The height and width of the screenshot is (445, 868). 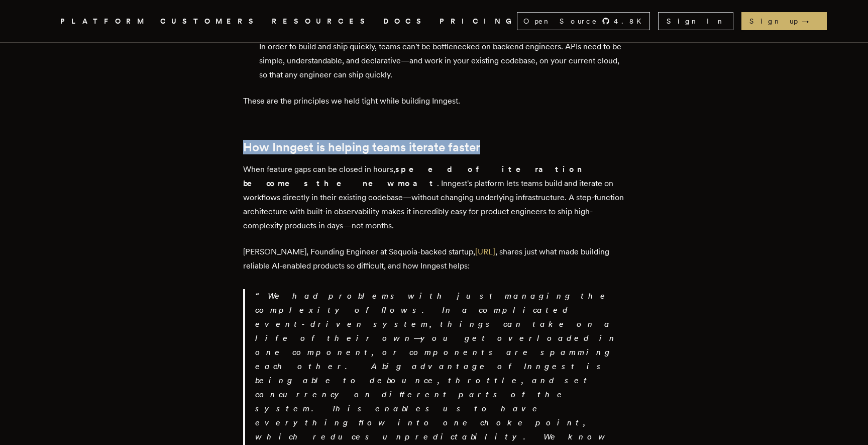 I want to click on a: Sign up, so click(x=784, y=21).